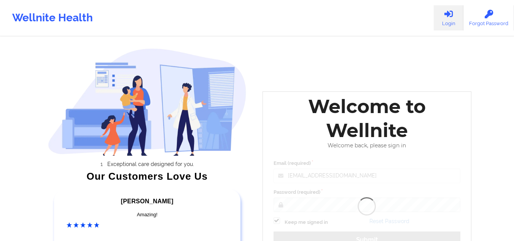 The image size is (514, 241). Describe the element at coordinates (367, 145) in the screenshot. I see `div: Welcome back, please sign in` at that location.